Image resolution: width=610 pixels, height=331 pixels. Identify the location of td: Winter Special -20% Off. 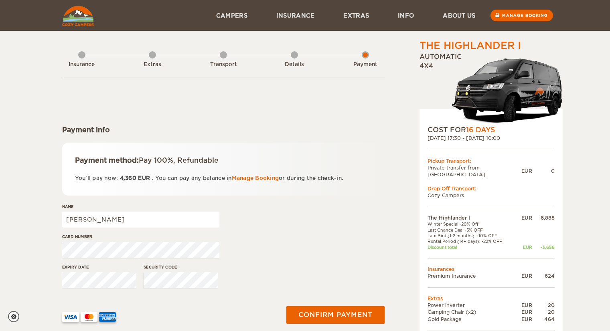
(471, 224).